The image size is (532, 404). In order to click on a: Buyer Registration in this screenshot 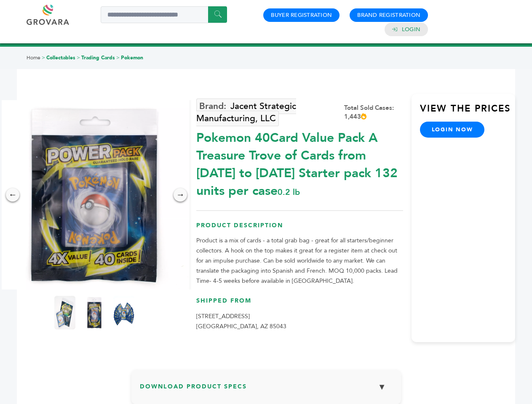, I will do `click(301, 15)`.